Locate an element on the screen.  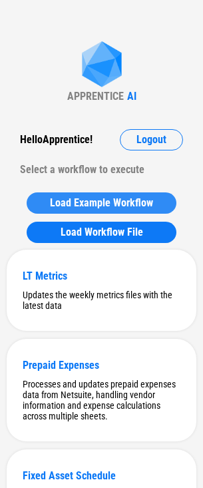
span: Logout is located at coordinates (151, 140).